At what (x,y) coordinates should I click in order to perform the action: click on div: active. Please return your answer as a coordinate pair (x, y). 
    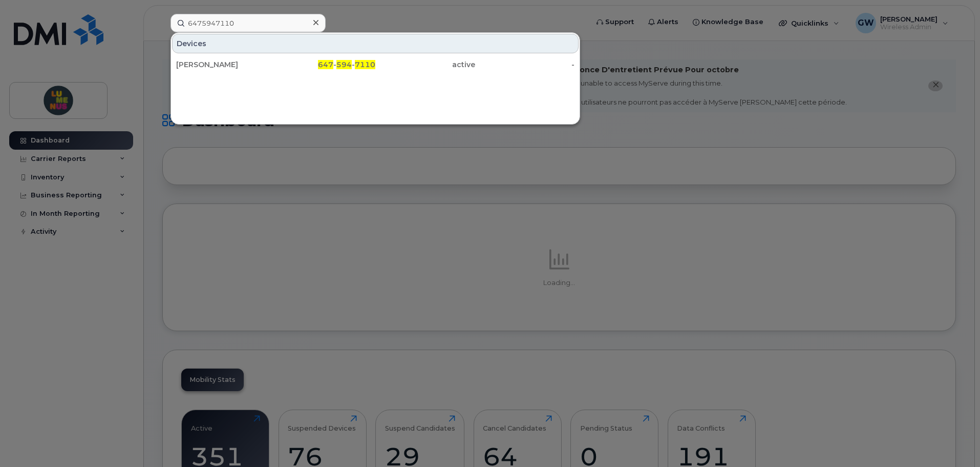
    Looking at the image, I should click on (425, 65).